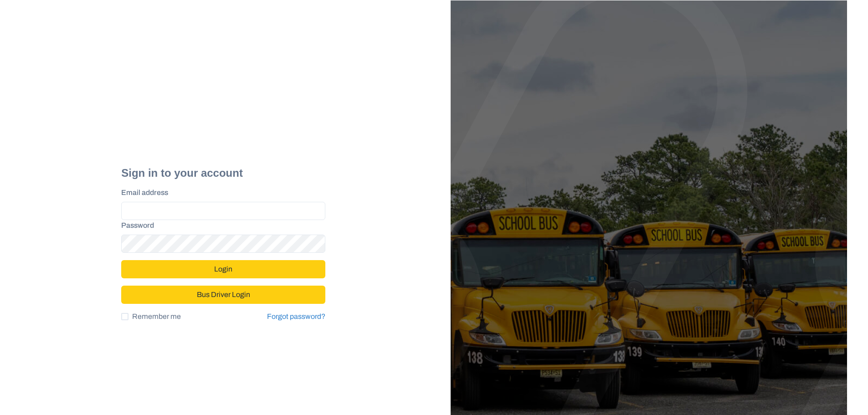  Describe the element at coordinates (223, 295) in the screenshot. I see `button: Bus Driver Login` at that location.